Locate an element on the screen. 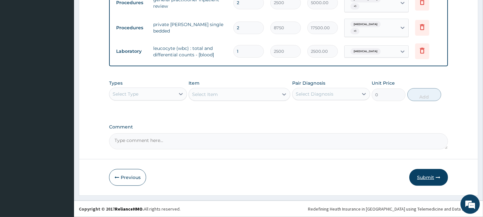 This screenshot has width=483, height=217. div: Select Type is located at coordinates (126, 94).